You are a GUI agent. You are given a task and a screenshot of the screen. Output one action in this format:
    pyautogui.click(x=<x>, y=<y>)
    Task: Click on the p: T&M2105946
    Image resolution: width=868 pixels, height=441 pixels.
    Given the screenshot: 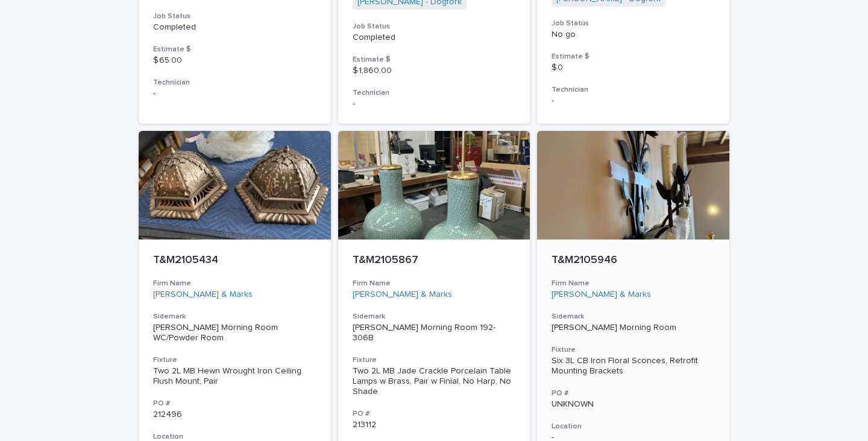 What is the action you would take?
    pyautogui.click(x=633, y=261)
    